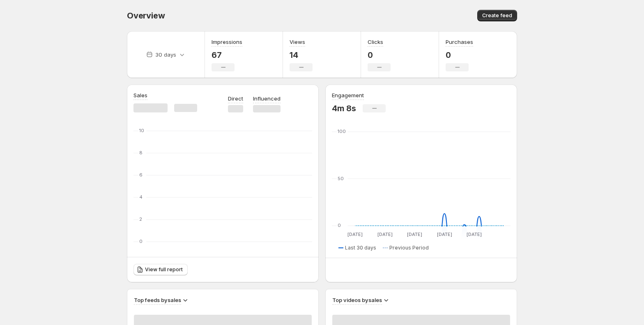  Describe the element at coordinates (157, 300) in the screenshot. I see `h3: Top feeds by sales` at that location.